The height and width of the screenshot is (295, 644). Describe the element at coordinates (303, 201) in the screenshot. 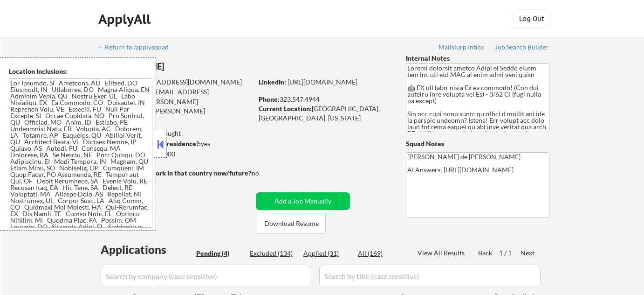

I see `button: Add a Job Manually` at that location.